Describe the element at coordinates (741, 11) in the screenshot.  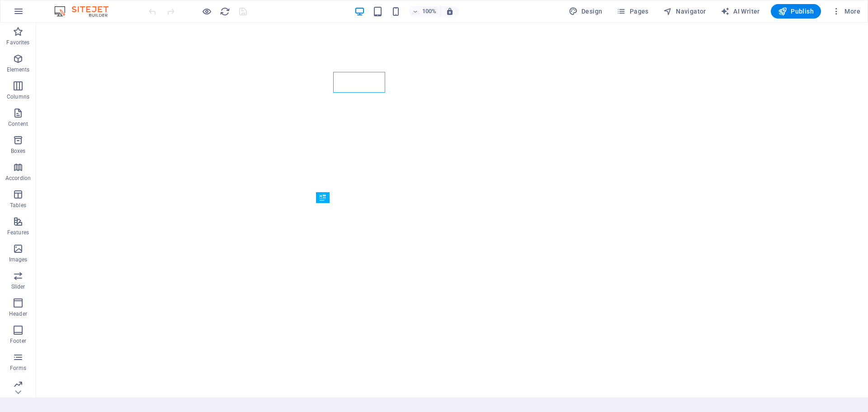
I see `button: AI Writer` at that location.